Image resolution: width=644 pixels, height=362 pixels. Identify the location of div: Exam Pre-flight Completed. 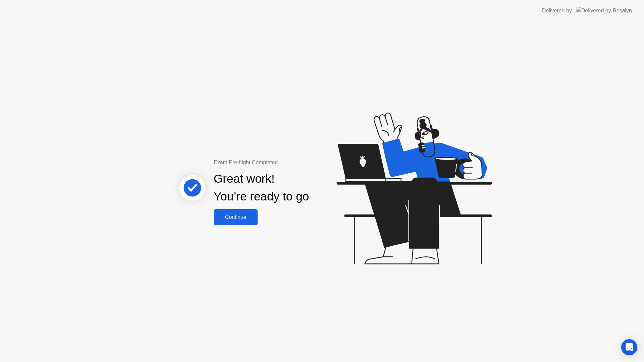
(283, 163).